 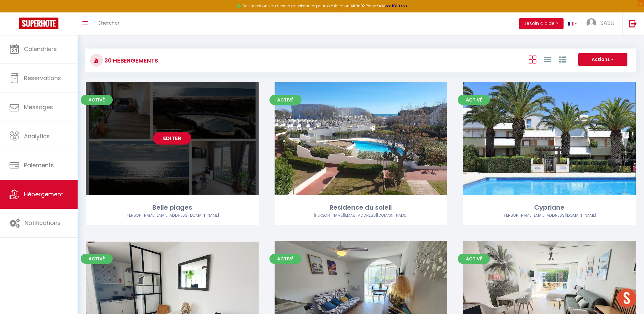 I want to click on span: Notifications, so click(x=42, y=223).